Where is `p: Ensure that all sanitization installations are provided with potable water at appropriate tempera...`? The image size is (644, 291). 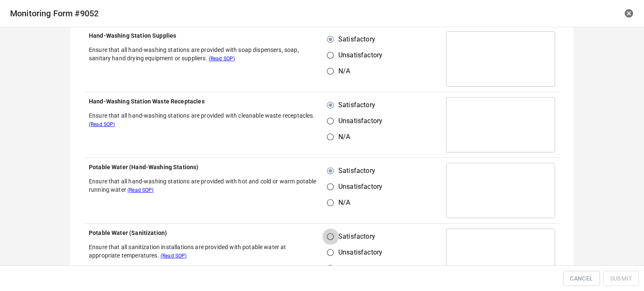
p: Ensure that all sanitization installations are provided with potable water at appropriate tempera... is located at coordinates (203, 251).